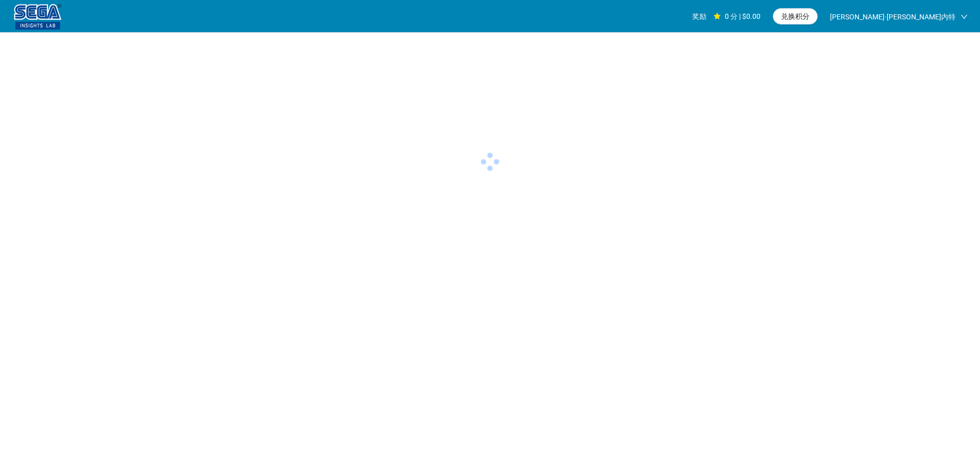 This screenshot has height=465, width=980. Describe the element at coordinates (699, 16) in the screenshot. I see `font: 奖励` at that location.